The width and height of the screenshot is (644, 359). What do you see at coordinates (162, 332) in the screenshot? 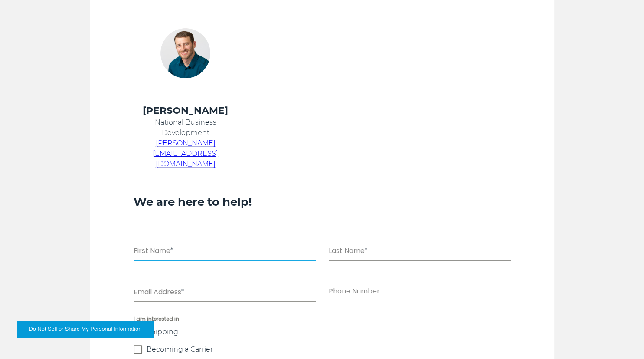
I see `span: Shipping` at bounding box center [162, 332].